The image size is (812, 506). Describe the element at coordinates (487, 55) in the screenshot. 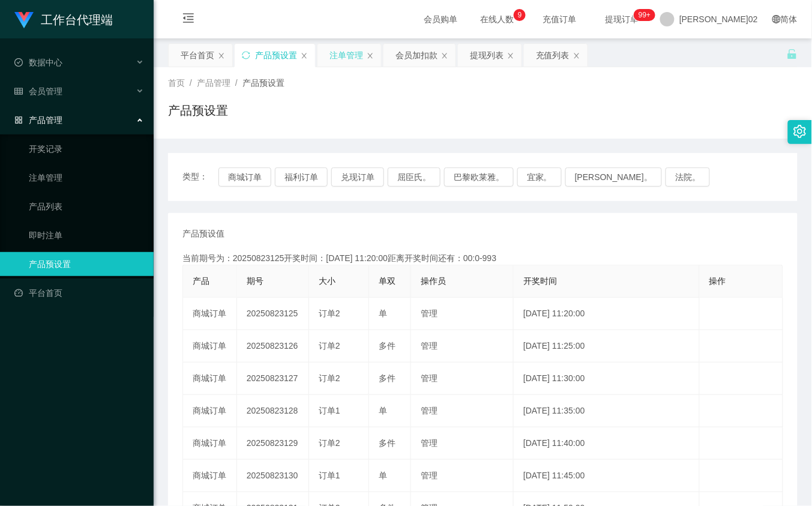

I see `div: 提现列表` at that location.